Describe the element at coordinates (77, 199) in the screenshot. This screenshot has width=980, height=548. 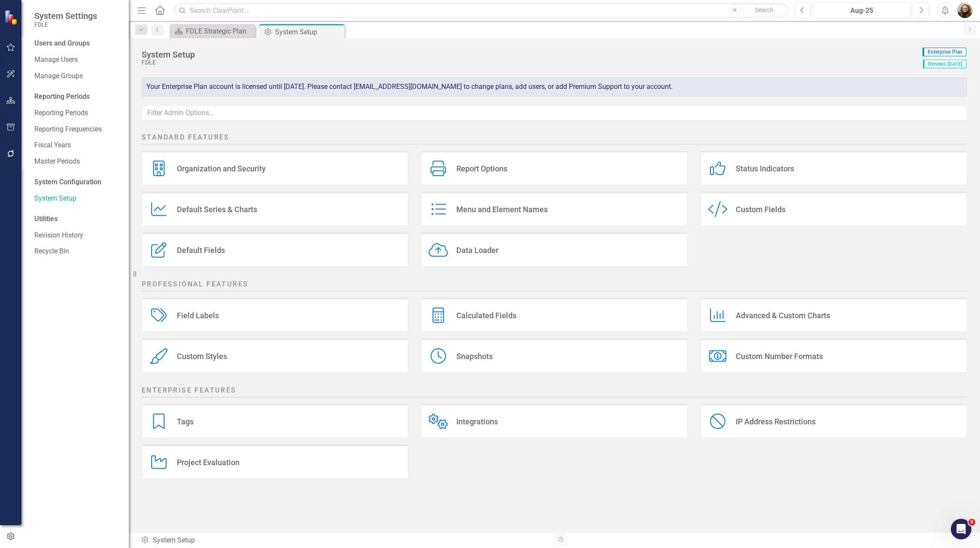
I see `a: System Setup` at that location.